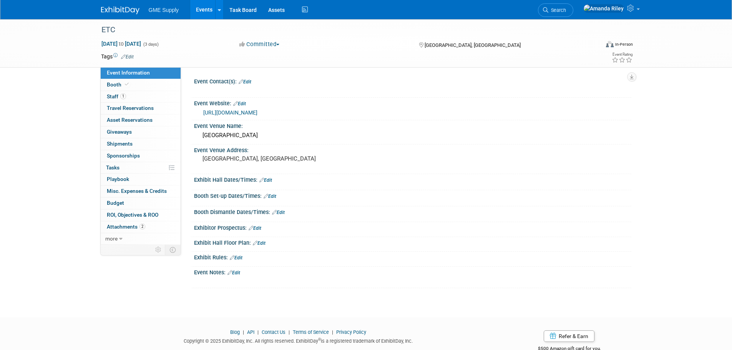 Image resolution: width=732 pixels, height=350 pixels. I want to click on div: In-Person, so click(624, 44).